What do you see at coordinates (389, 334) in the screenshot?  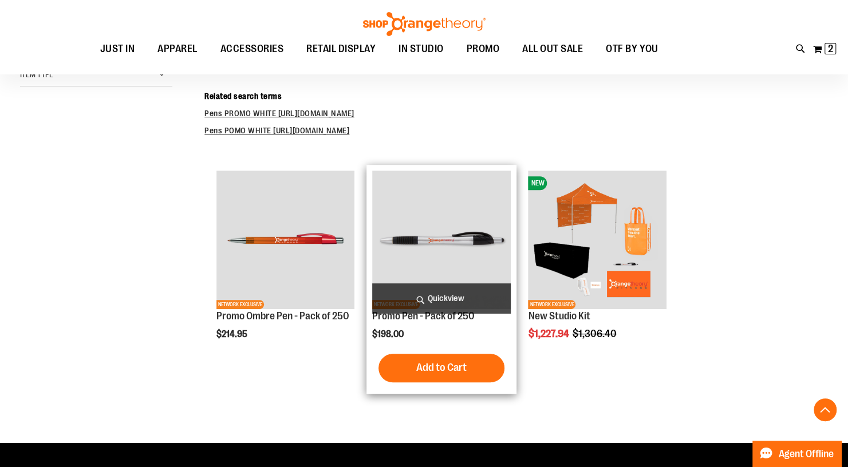 I see `span: $198.00` at bounding box center [389, 334].